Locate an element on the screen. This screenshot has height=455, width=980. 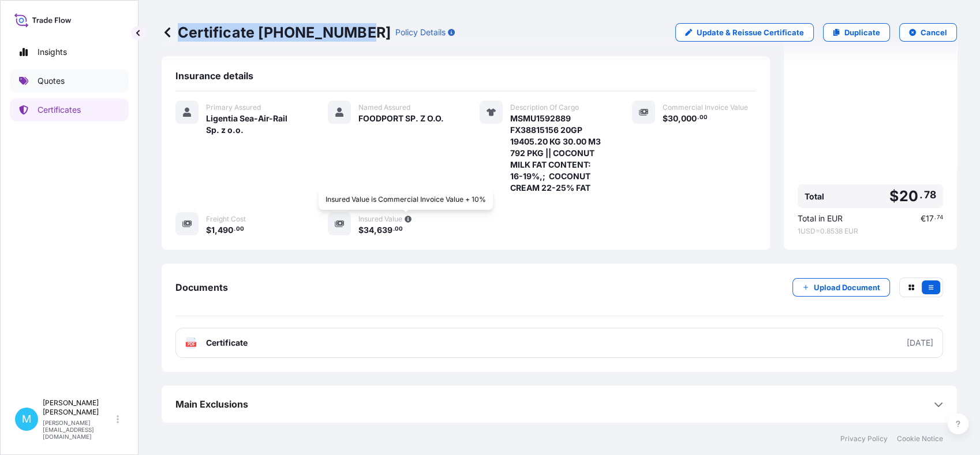
span: Documents is located at coordinates (202, 287).